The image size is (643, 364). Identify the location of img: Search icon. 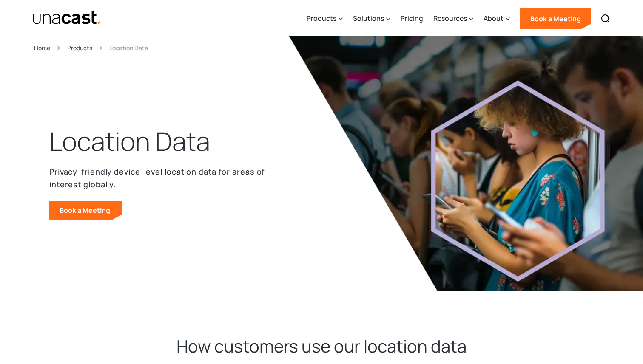
(606, 19).